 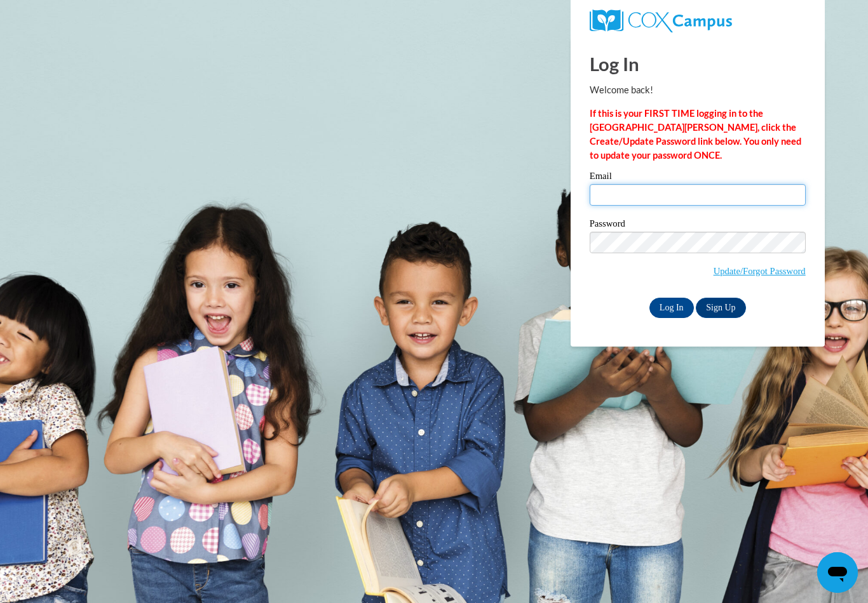 I want to click on p: Welcome back!, so click(x=698, y=91).